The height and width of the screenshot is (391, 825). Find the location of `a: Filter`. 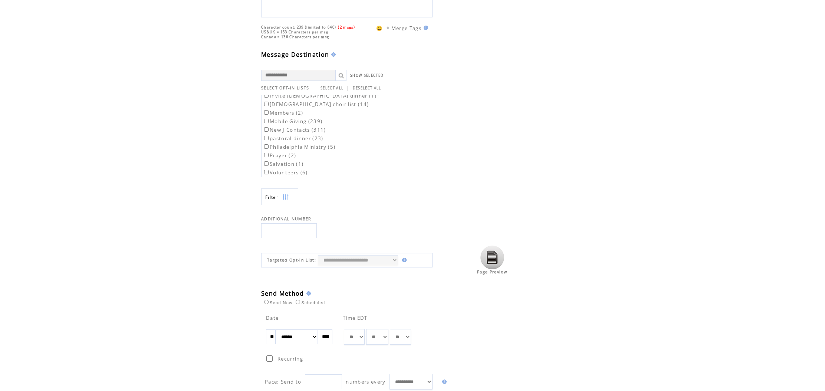

a: Filter is located at coordinates (280, 196).